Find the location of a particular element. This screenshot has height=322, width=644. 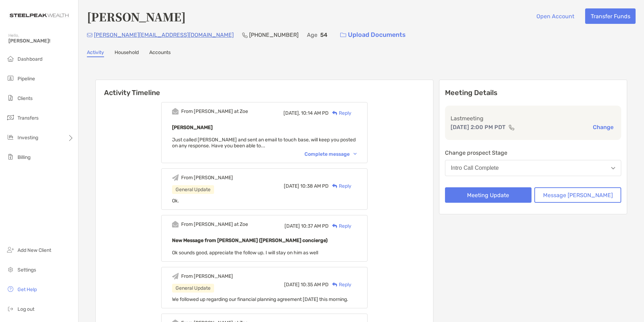

p: Last meeting is located at coordinates (533, 118).